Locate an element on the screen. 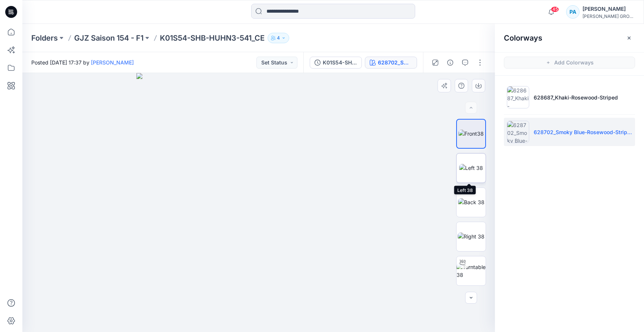  img: Turntable 38 is located at coordinates (471, 271).